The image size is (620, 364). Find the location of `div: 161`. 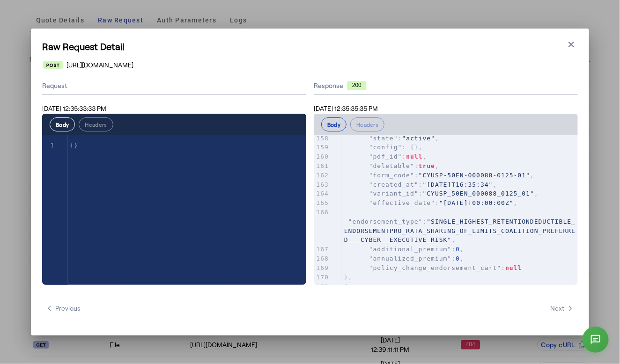

div: 161 is located at coordinates (322, 166).